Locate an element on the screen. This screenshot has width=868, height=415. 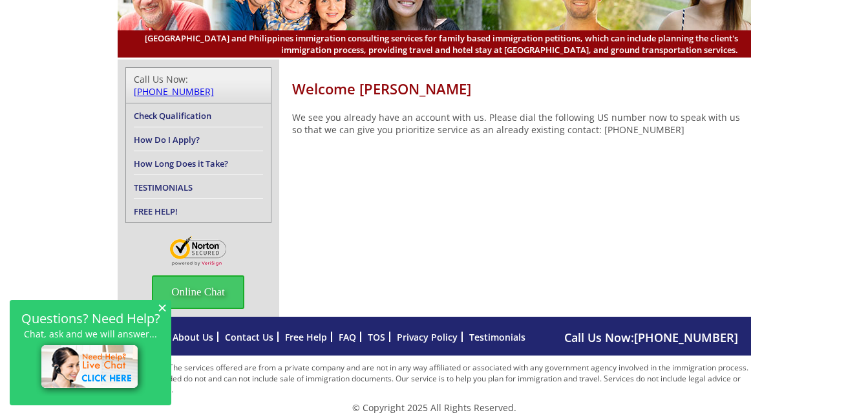
a: Privacy Policy is located at coordinates (428, 337).